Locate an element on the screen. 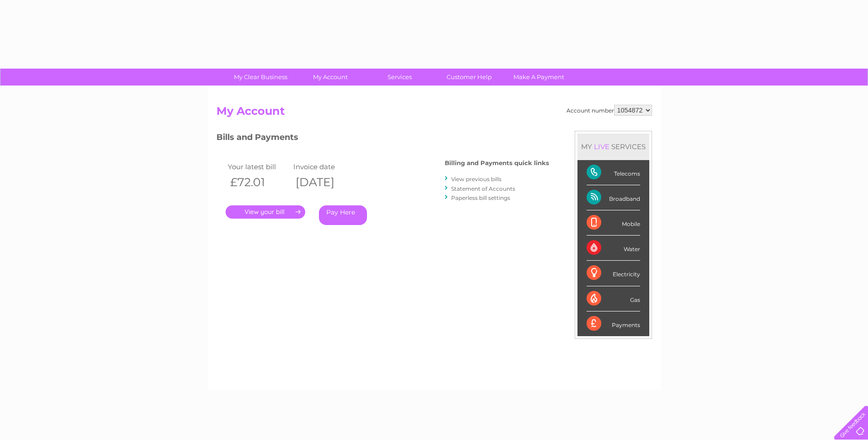 The image size is (868, 440). a: My Clear Business is located at coordinates (260, 77).